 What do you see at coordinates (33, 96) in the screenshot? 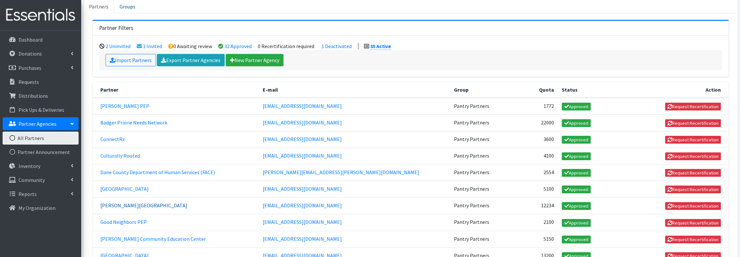
I see `p: Distributions` at bounding box center [33, 96].